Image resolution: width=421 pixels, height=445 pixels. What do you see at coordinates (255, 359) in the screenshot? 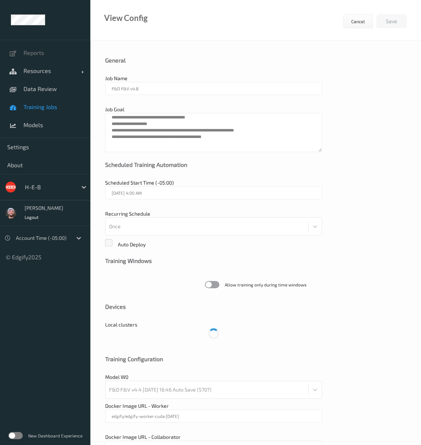
I see `div: Training Configuration` at bounding box center [255, 359].